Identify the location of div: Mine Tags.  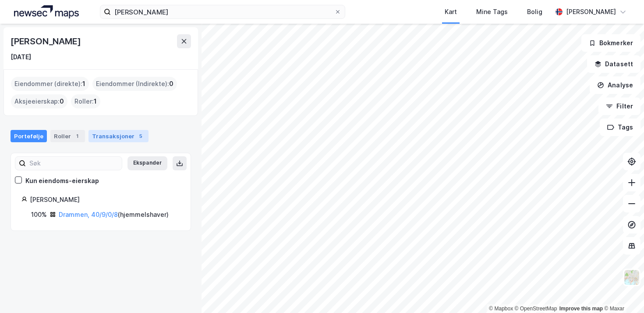
(491, 12).